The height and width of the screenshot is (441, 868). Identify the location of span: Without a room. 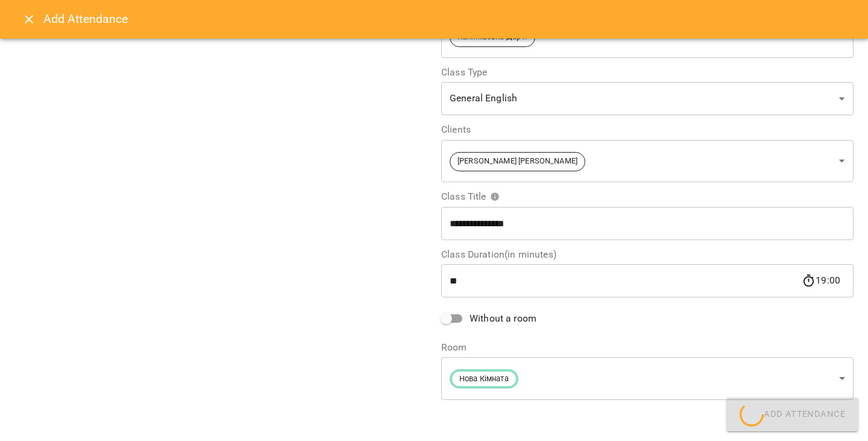
(503, 319).